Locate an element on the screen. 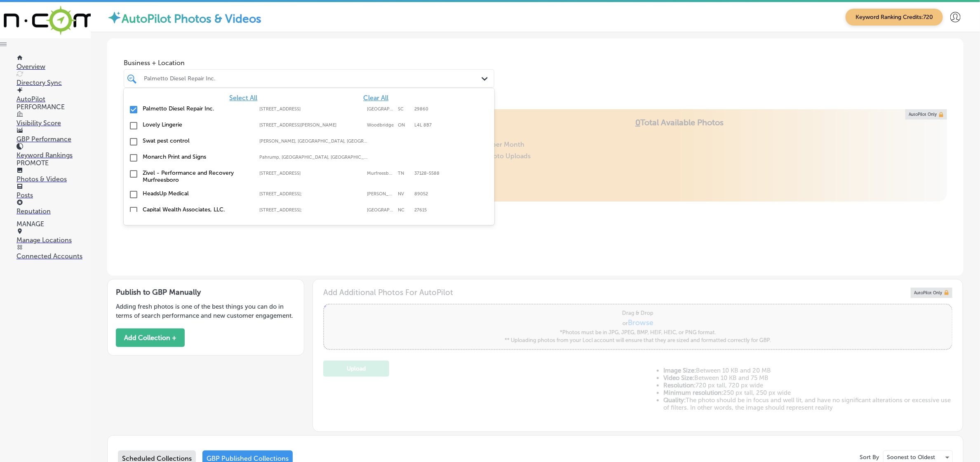  label: Henderson is located at coordinates (380, 193).